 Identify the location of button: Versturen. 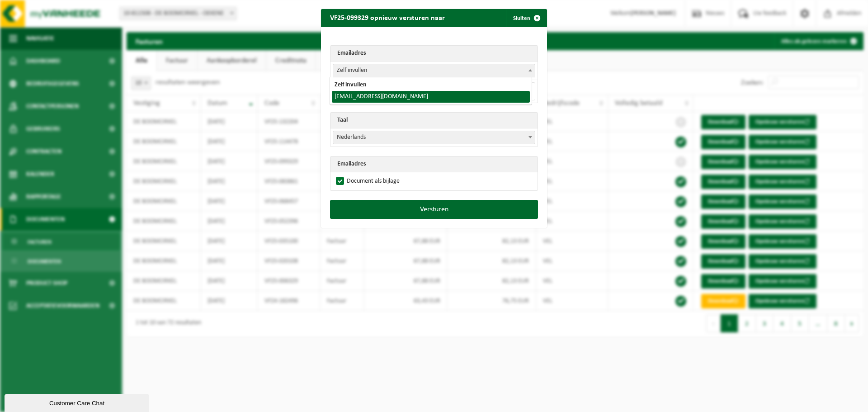
(434, 209).